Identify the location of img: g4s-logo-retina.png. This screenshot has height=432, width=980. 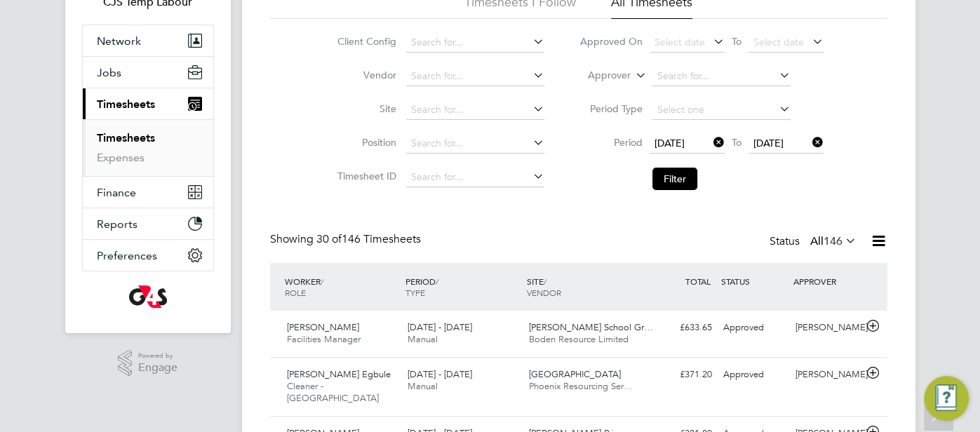
(148, 296).